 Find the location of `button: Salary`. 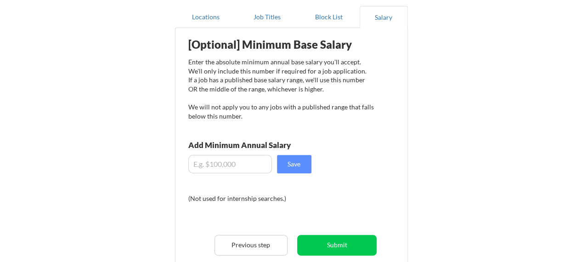

button: Salary is located at coordinates (384, 17).